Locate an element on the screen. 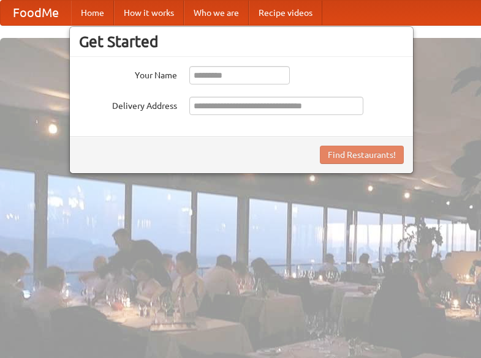 The width and height of the screenshot is (481, 358). button: Find Restaurants! is located at coordinates (361, 155).